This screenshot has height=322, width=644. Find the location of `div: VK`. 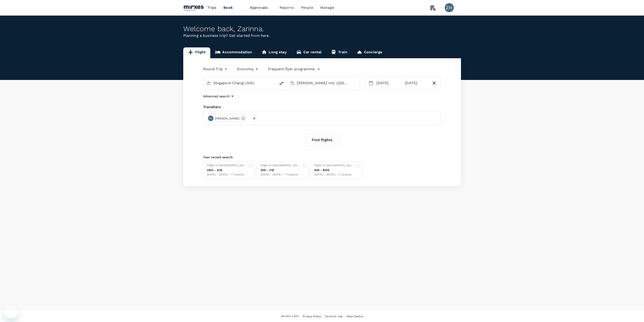

div: VK is located at coordinates (211, 118).